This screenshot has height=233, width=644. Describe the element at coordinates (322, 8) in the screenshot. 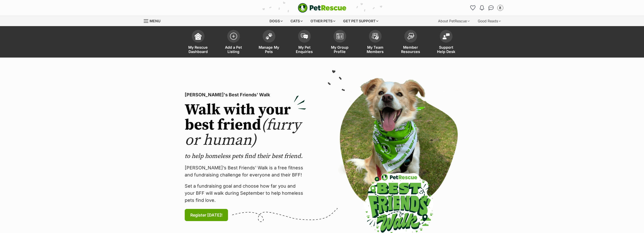

I see `img: logo-e224e6f780fb5917bec1dbf3a21bbac754714ae5b6737aabdf751b685950b380.svg` at that location.